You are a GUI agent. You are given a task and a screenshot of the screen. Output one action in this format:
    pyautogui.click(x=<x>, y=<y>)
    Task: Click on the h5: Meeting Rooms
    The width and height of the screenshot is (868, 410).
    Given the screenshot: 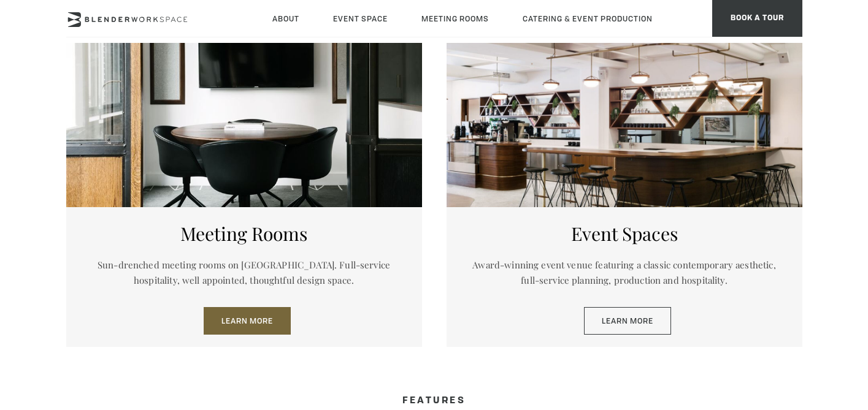 What is the action you would take?
    pyautogui.click(x=244, y=234)
    